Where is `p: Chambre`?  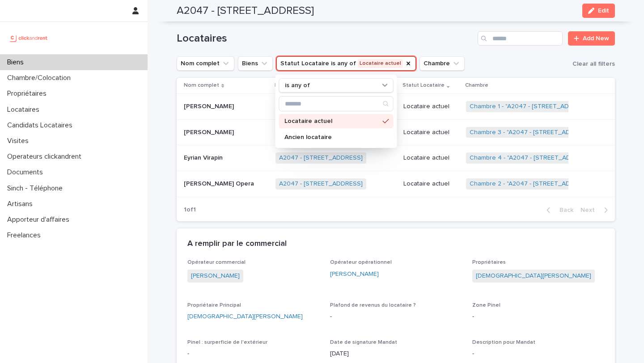
p: Chambre is located at coordinates (476, 85).